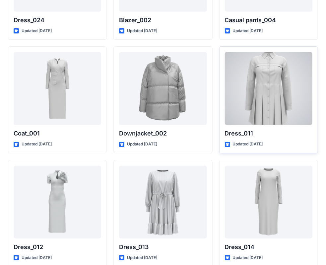 This screenshot has height=265, width=326. I want to click on a: Downjacket_002, so click(163, 88).